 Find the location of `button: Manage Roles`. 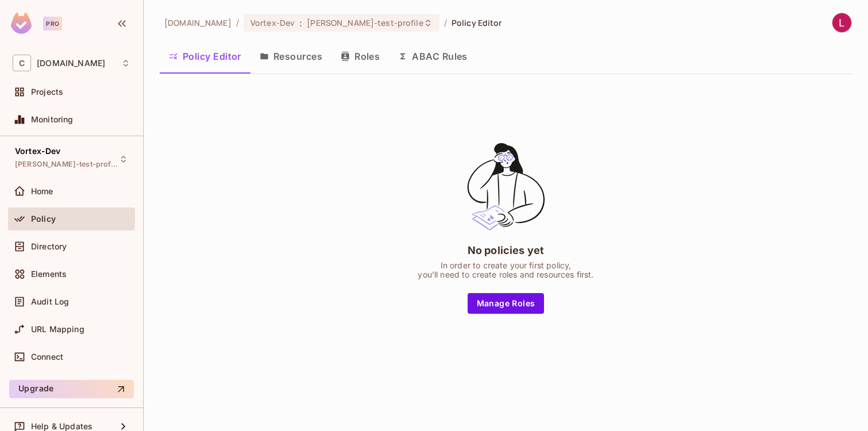

button: Manage Roles is located at coordinates (506, 303).